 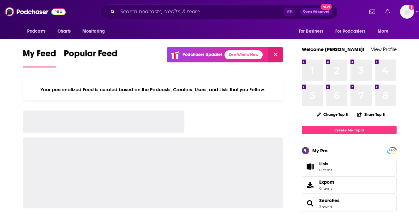 I want to click on span: Monitoring, so click(x=94, y=31).